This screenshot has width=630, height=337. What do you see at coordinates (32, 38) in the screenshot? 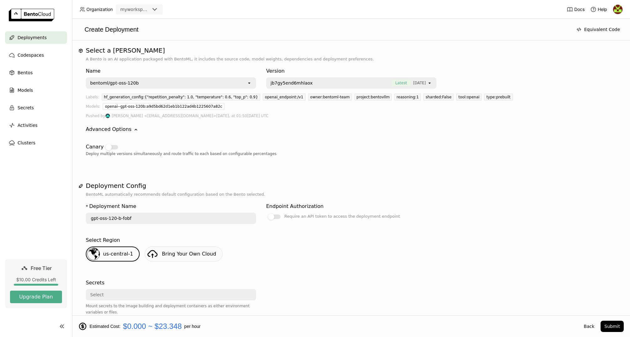
I see `span: Deployments` at bounding box center [32, 38].